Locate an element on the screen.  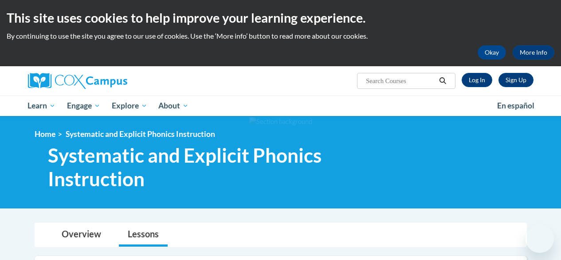
a: Cox Campus is located at coordinates (108, 81).